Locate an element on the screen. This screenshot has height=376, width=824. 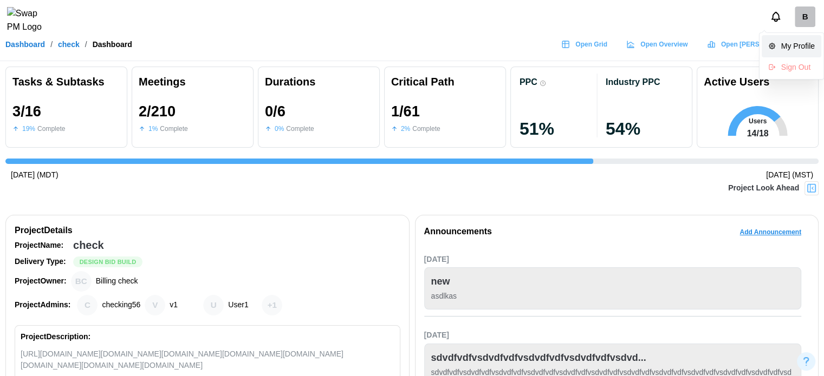
div: 51 % is located at coordinates (558, 129).